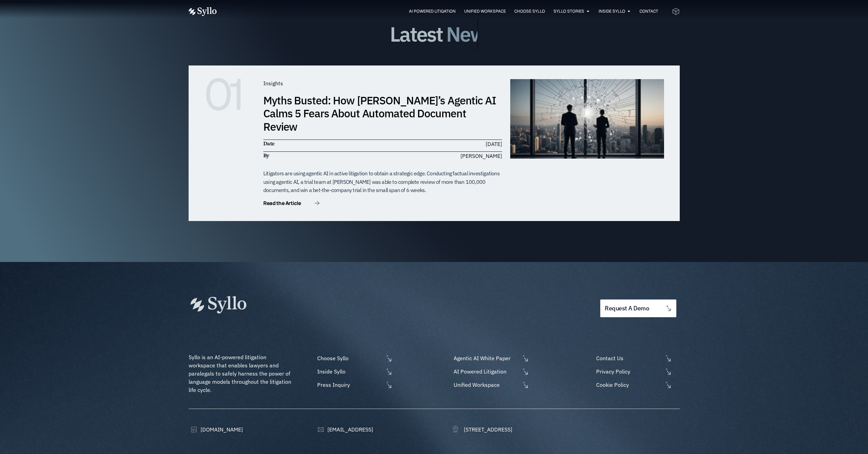 The width and height of the screenshot is (868, 454). I want to click on span: Read the Article, so click(282, 203).